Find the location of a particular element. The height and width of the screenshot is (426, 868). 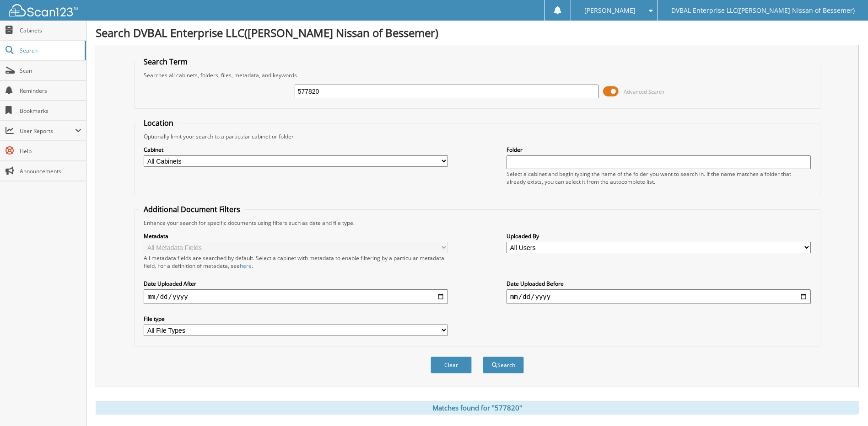

div: All metadata fields are searched by default. Select a cabinet with metadata to enable filtering b... is located at coordinates (295, 262).